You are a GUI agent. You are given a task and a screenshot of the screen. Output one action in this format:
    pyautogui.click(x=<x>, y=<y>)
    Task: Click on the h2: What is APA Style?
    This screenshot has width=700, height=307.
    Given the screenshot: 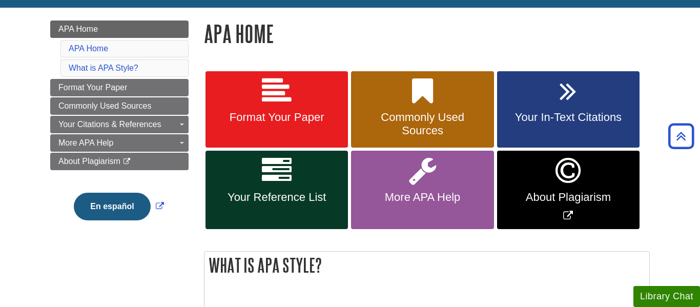 What is the action you would take?
    pyautogui.click(x=427, y=265)
    